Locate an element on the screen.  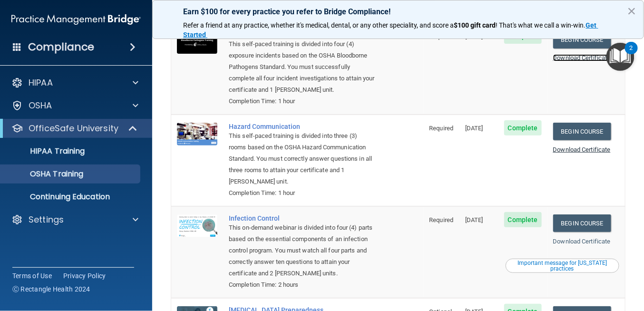
a: Infection Control is located at coordinates (302, 218).